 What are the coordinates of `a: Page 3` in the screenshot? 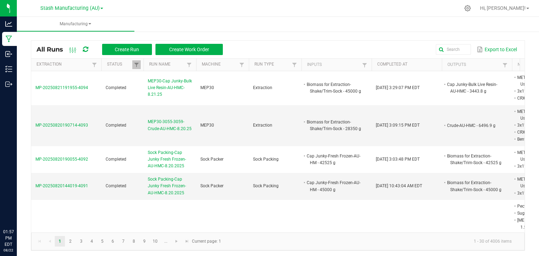 It's located at (81, 241).